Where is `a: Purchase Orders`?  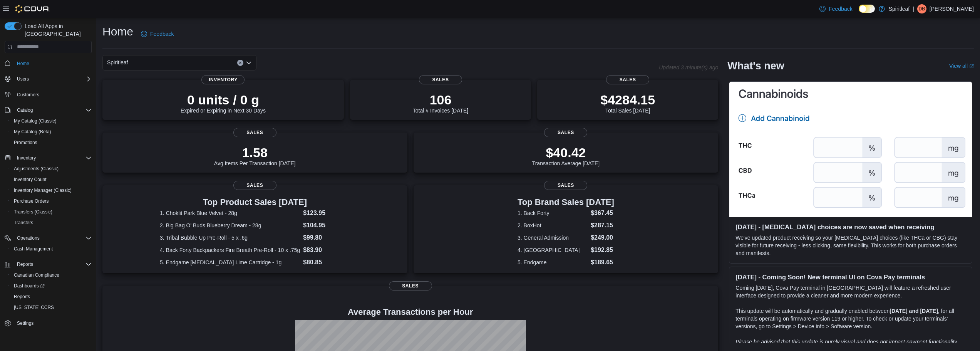 a: Purchase Orders is located at coordinates (31, 201).